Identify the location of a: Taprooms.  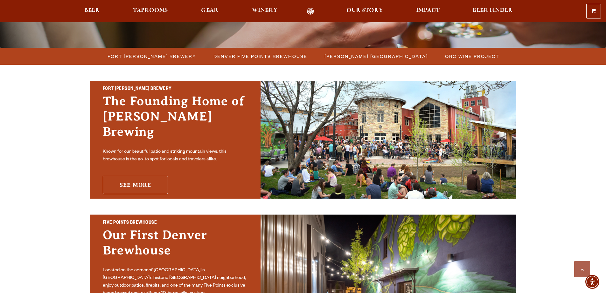
(151, 11).